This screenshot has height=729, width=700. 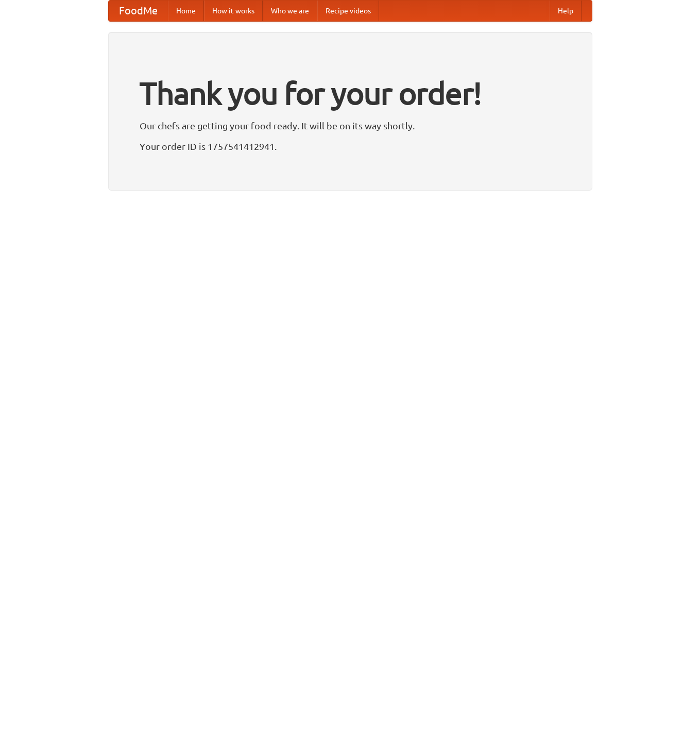 What do you see at coordinates (566, 11) in the screenshot?
I see `a: Help` at bounding box center [566, 11].